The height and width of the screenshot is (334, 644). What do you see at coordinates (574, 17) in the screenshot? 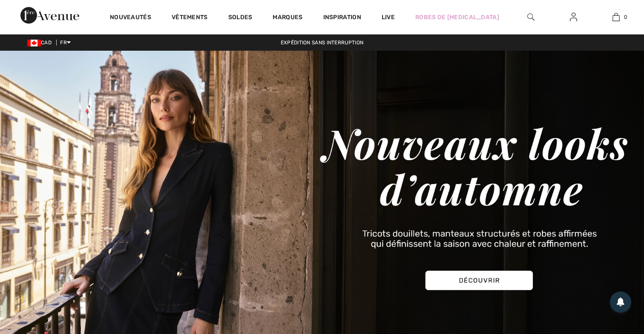
I see `img: Mes infos` at bounding box center [574, 17].